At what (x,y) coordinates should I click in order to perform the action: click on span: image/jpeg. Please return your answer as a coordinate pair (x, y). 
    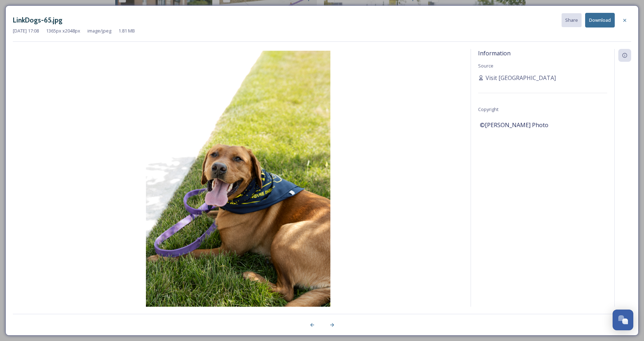
    Looking at the image, I should click on (99, 31).